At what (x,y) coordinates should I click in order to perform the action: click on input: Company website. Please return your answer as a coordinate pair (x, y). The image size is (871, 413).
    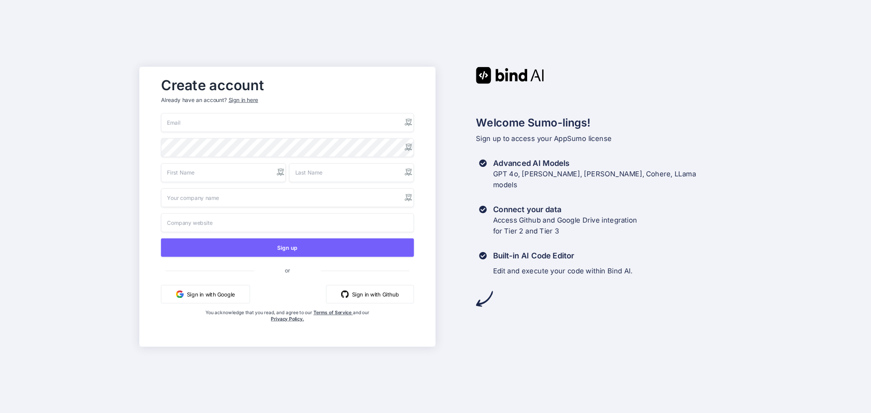
    Looking at the image, I should click on (288, 223).